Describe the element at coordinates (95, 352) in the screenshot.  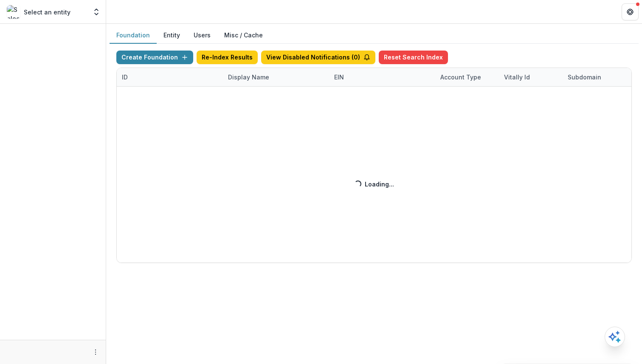
I see `button: More` at that location.